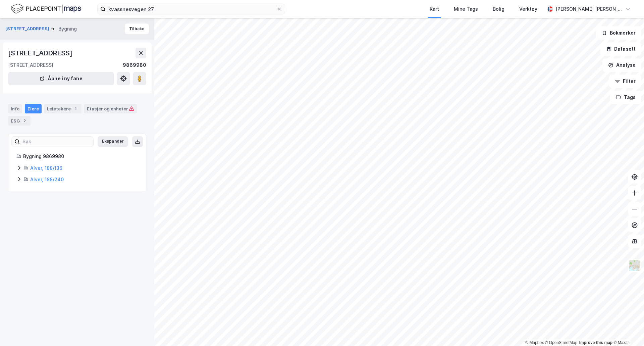 The width and height of the screenshot is (644, 346). Describe the element at coordinates (627, 330) in the screenshot. I see `div: Kontrollprogram for chat` at that location.